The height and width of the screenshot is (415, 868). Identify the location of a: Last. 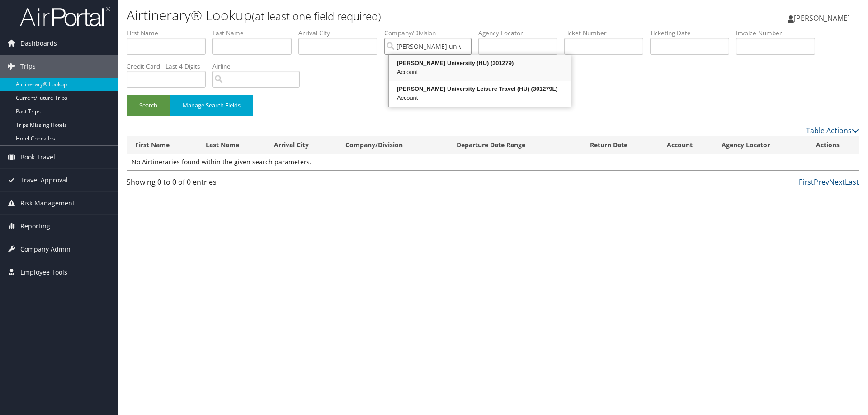
(852, 182).